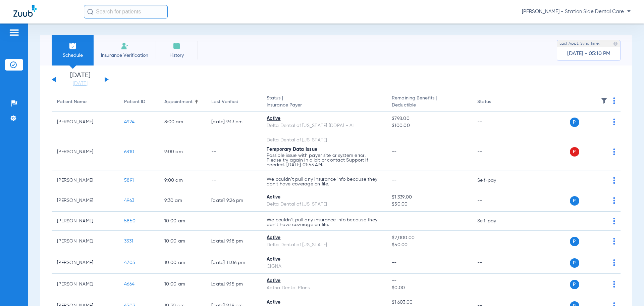 The width and height of the screenshot is (644, 306). Describe the element at coordinates (429, 102) in the screenshot. I see `th: Remaining Benefits |` at that location.